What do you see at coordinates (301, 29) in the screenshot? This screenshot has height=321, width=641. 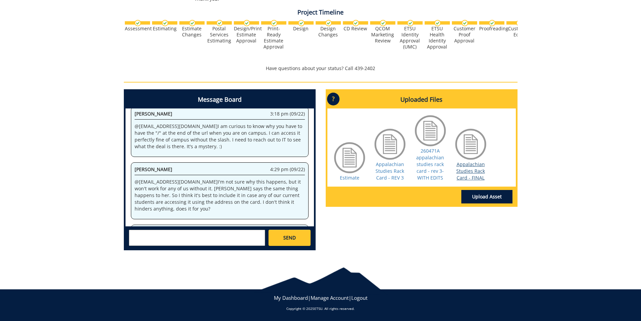 I see `div: Design` at bounding box center [301, 29].